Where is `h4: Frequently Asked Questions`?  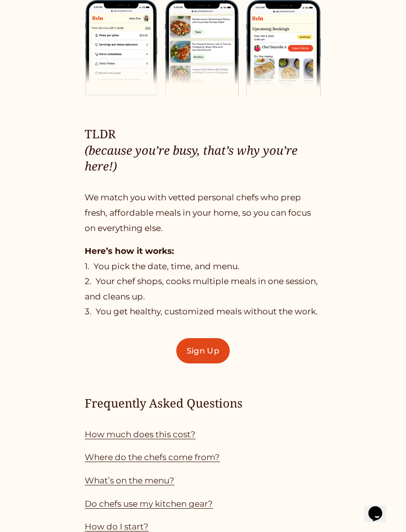
h4: Frequently Asked Questions is located at coordinates (203, 403).